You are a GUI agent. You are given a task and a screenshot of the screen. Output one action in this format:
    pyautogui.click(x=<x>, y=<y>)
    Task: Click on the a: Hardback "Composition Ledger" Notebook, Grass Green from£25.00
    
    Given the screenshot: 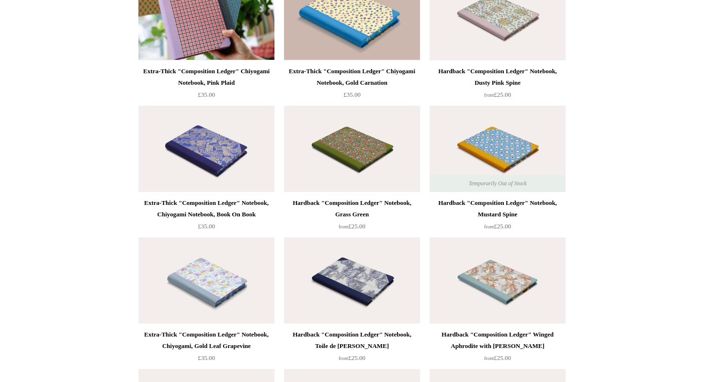 What is the action you would take?
    pyautogui.click(x=352, y=217)
    